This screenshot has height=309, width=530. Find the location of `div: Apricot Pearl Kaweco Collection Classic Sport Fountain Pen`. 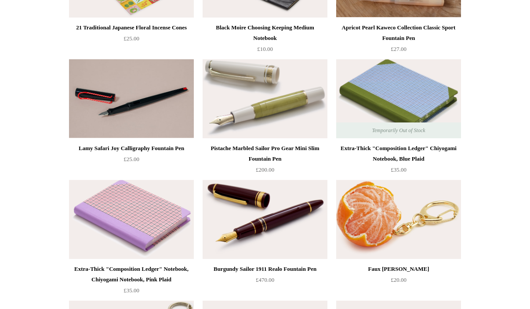

div: Apricot Pearl Kaweco Collection Classic Sport Fountain Pen is located at coordinates (399, 33).